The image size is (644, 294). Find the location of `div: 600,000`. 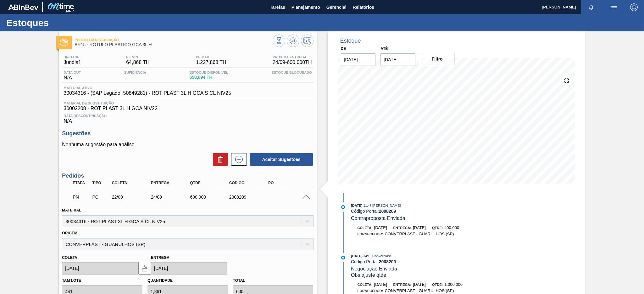

div: 600,000 is located at coordinates (210, 197).